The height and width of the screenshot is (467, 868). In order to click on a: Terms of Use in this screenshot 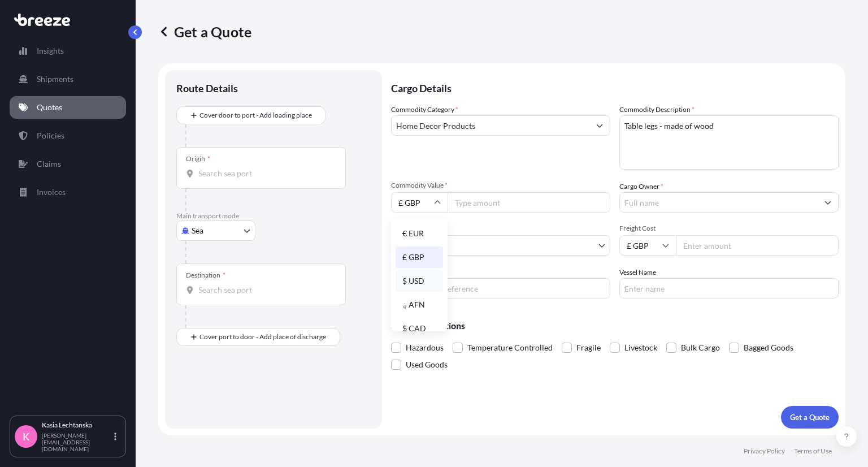, I will do `click(813, 451)`.